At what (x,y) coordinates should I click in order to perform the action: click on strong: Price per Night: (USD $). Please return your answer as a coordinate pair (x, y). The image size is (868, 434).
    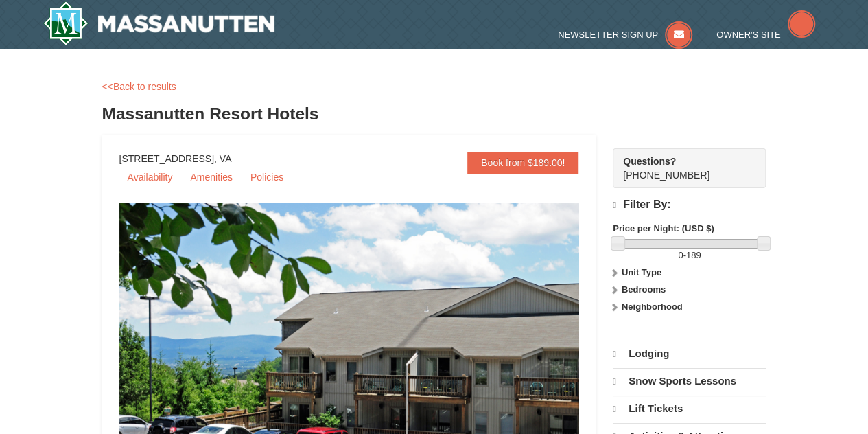
    Looking at the image, I should click on (663, 228).